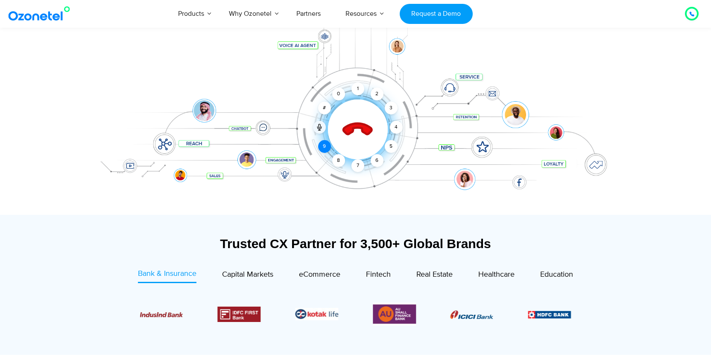 The width and height of the screenshot is (711, 357). Describe the element at coordinates (239, 314) in the screenshot. I see `div: 4 / 6` at that location.